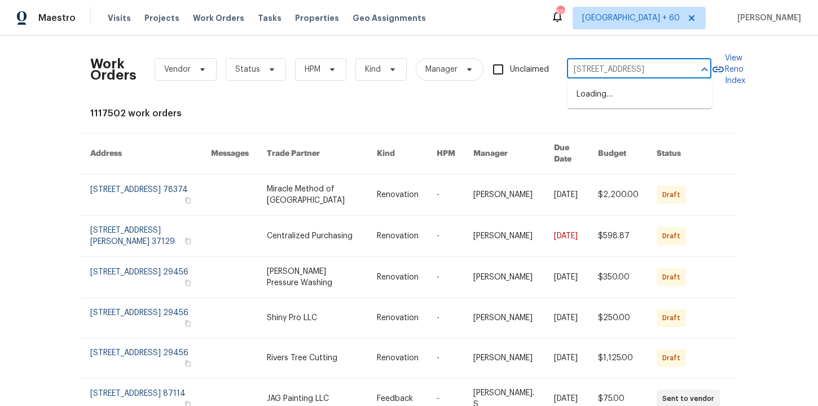 This screenshot has height=406, width=818. Describe the element at coordinates (705, 69) in the screenshot. I see `button: Close` at that location.